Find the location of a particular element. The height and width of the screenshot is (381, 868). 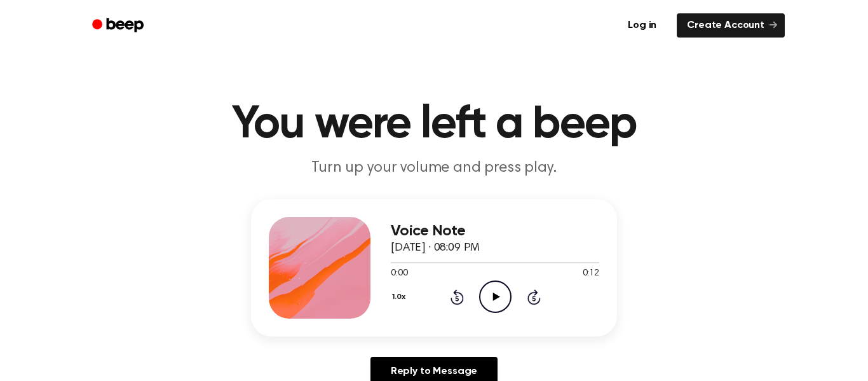

span: 0:00 is located at coordinates (399, 274).